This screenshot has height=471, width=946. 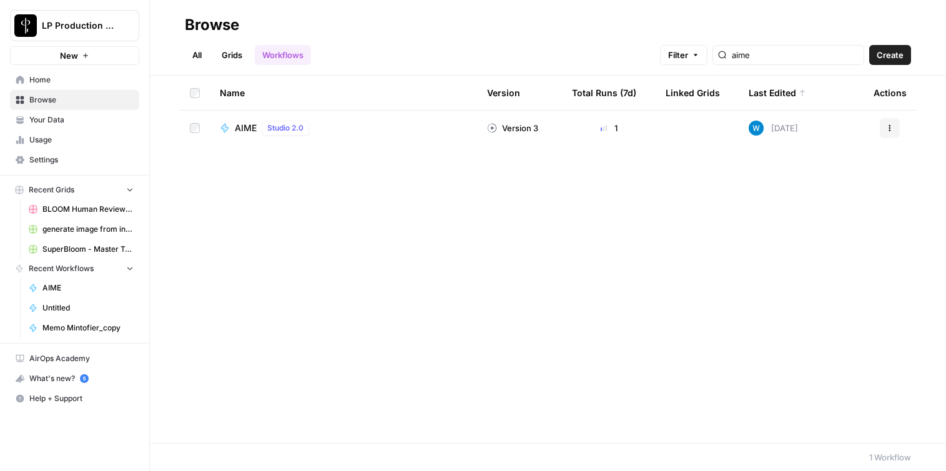 What do you see at coordinates (84, 378) in the screenshot?
I see `text: 5` at bounding box center [84, 378].